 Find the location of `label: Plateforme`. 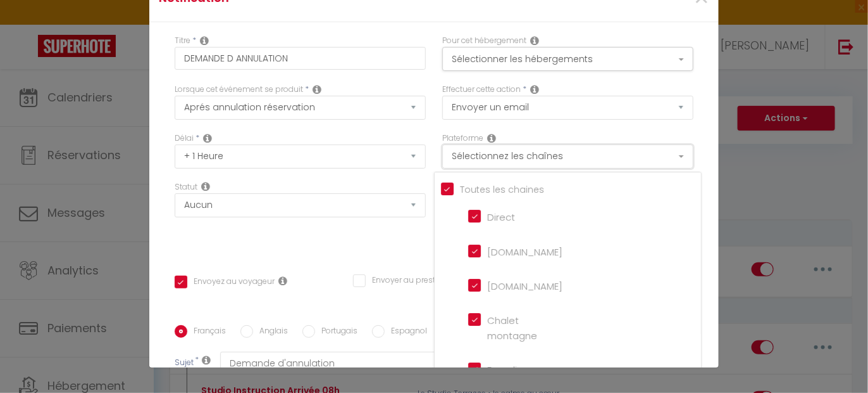

label: Plateforme is located at coordinates (462, 138).